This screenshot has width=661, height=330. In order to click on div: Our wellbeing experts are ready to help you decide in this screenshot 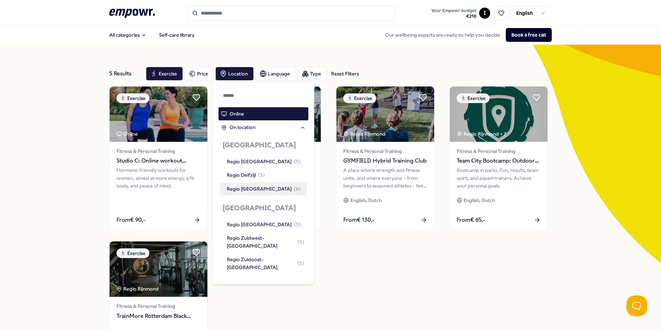, I will do `click(465, 35)`.